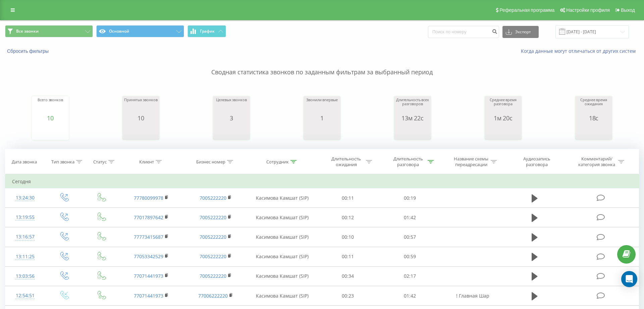 Image resolution: width=644 pixels, height=309 pixels. Describe the element at coordinates (322, 181) in the screenshot. I see `td: Сегодня` at that location.